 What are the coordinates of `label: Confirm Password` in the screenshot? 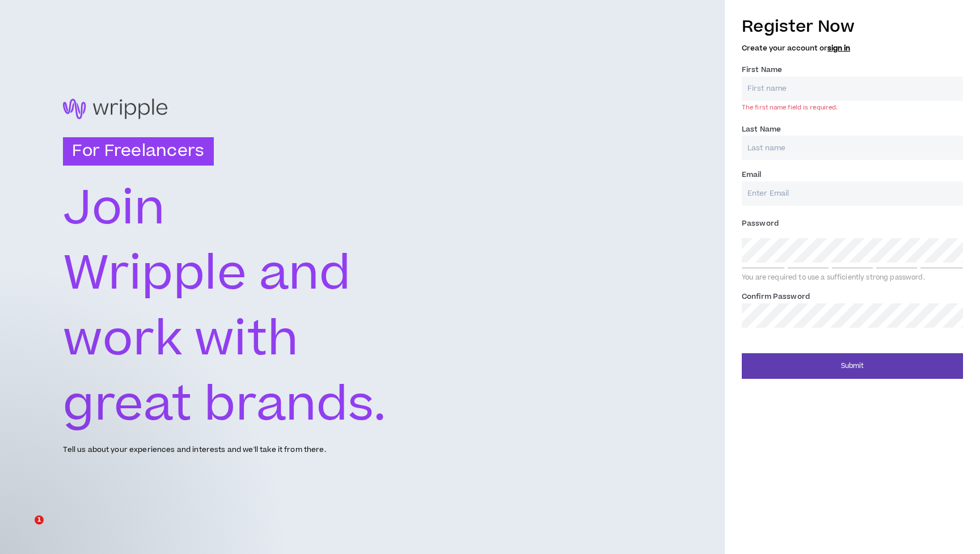 It's located at (776, 296).